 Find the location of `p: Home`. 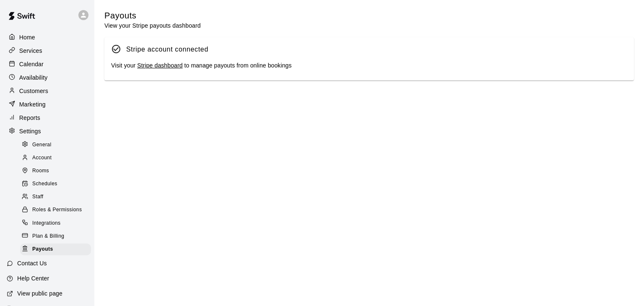

p: Home is located at coordinates (27, 37).